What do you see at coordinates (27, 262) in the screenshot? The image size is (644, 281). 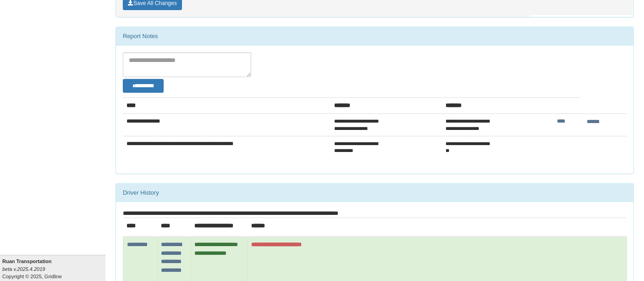 I see `b: Ruan Transportation` at bounding box center [27, 262].